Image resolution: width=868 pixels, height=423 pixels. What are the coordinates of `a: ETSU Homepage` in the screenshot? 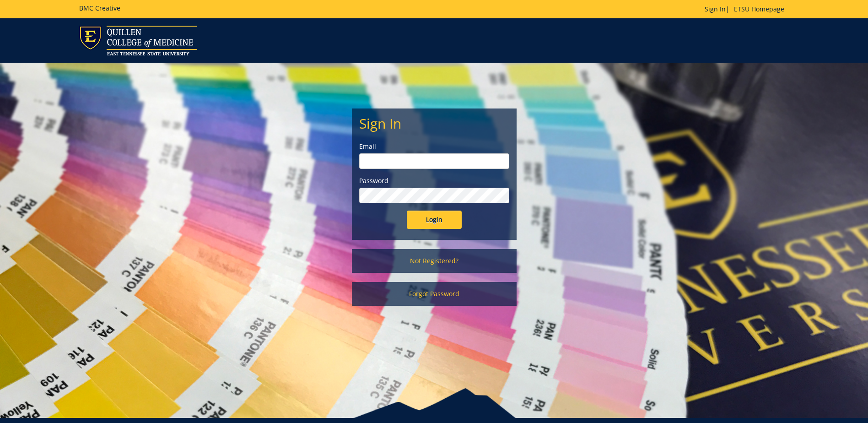 It's located at (759, 8).